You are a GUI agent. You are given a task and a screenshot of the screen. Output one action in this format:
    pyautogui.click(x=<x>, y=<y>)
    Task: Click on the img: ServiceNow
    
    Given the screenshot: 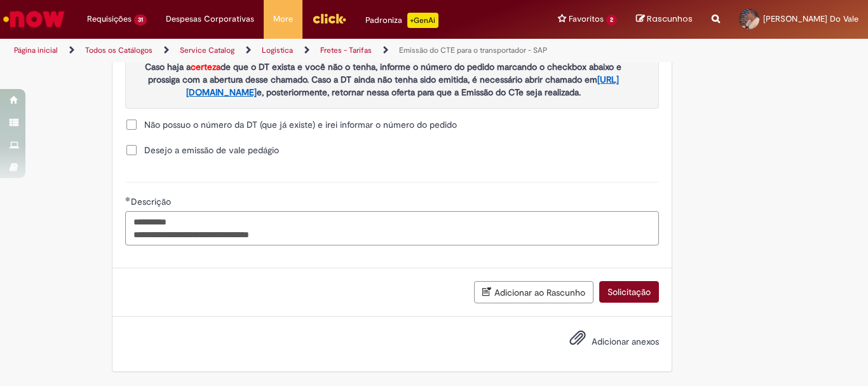 What is the action you would take?
    pyautogui.click(x=34, y=19)
    